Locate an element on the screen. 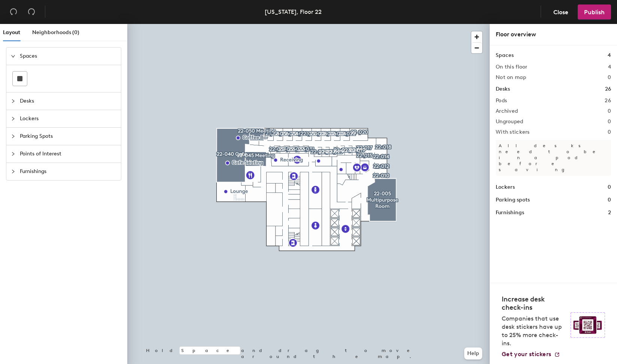  h1: Desks is located at coordinates (503, 89).